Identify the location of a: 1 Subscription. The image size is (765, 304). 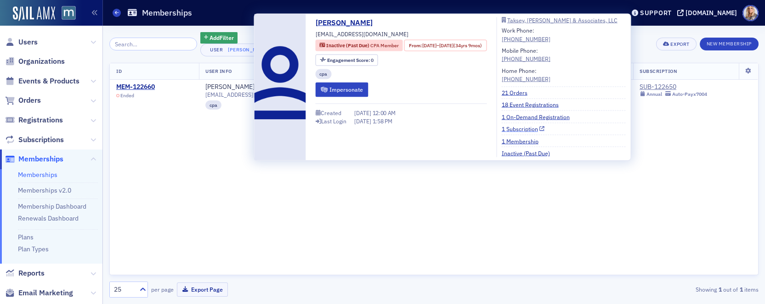
(523, 129).